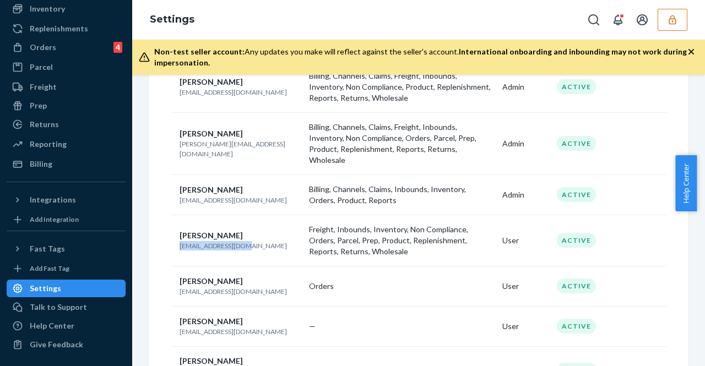 This screenshot has height=366, width=705. What do you see at coordinates (66, 144) in the screenshot?
I see `a: Reporting` at bounding box center [66, 144].